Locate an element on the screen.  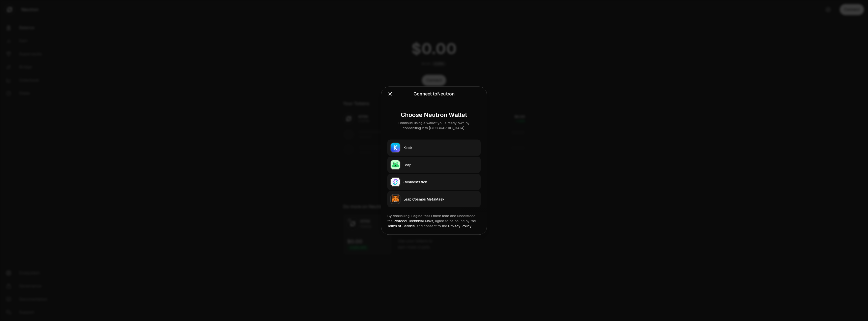
button: Leap Cosmos MetaMaskLeap Cosmos MetaMask is located at coordinates (434, 199).